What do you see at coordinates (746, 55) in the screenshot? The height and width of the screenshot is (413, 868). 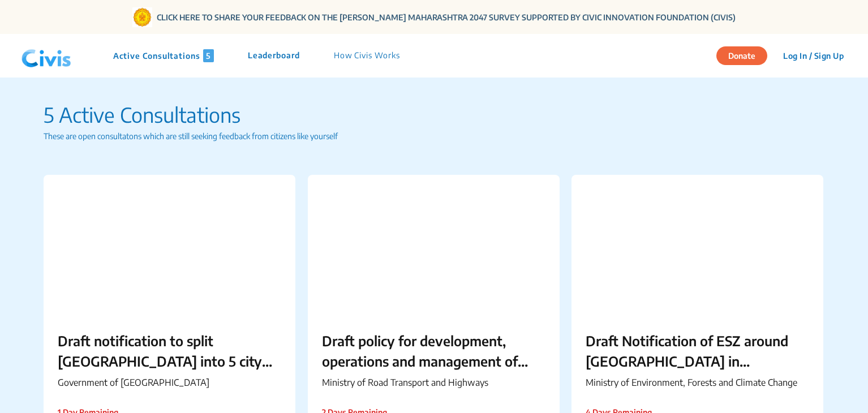 I see `a: Donate` at bounding box center [746, 55].